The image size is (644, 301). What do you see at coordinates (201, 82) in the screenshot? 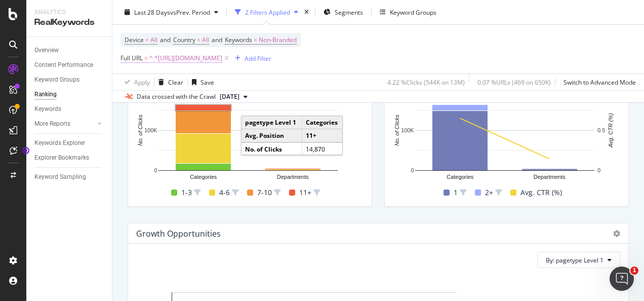
I see `button: Save` at bounding box center [201, 82].